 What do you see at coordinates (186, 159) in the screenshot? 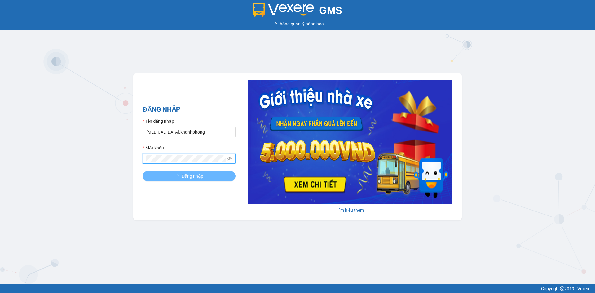
I see `input: Mật khẩu` at bounding box center [186, 159].